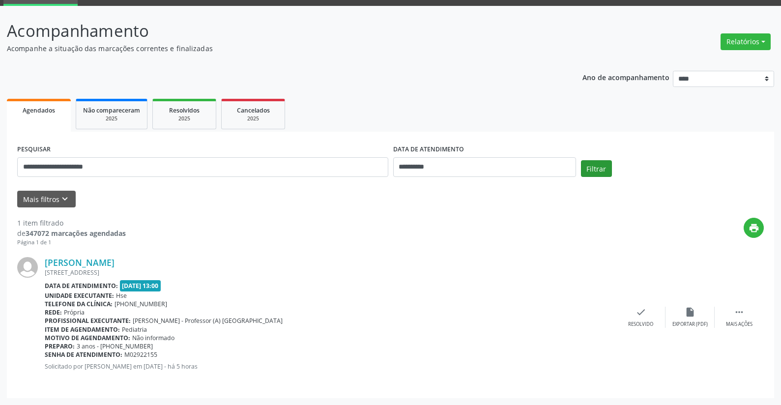 Image resolution: width=781 pixels, height=405 pixels. Describe the element at coordinates (596, 169) in the screenshot. I see `button: Filtrar` at that location.